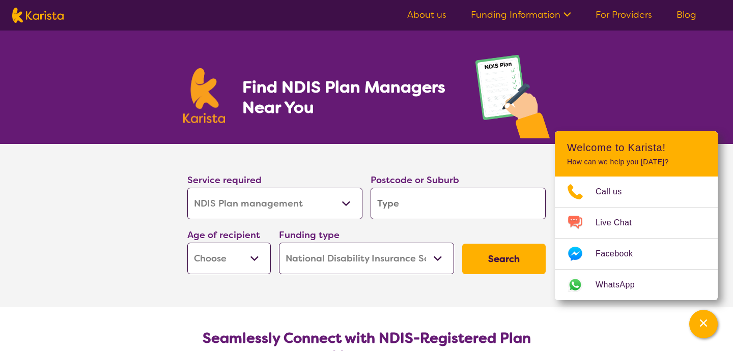 The height and width of the screenshot is (351, 733). What do you see at coordinates (637, 285) in the screenshot?
I see `a: Web link opens in a new tab.` at bounding box center [637, 285].